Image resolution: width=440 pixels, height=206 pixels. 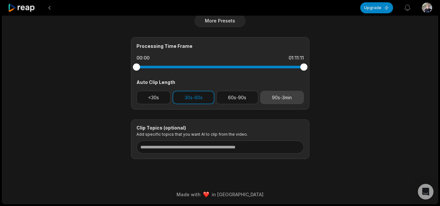 I want to click on div: Auto Clip Length, so click(x=220, y=82).